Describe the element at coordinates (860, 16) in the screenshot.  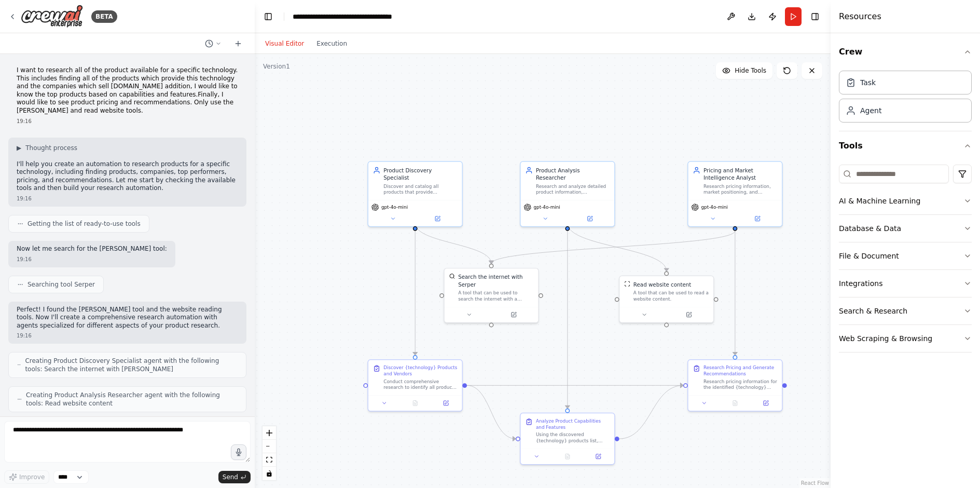
I see `h4: Resources` at that location.